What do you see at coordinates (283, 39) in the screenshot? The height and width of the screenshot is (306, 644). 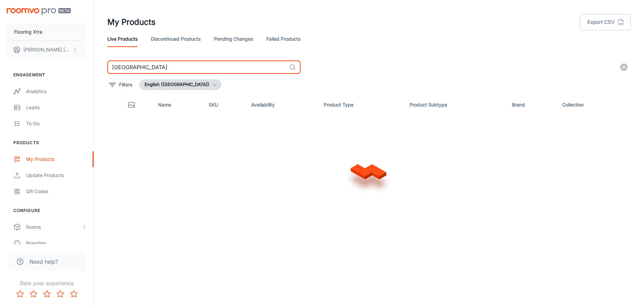 I see `a: Failed Products` at bounding box center [283, 39].